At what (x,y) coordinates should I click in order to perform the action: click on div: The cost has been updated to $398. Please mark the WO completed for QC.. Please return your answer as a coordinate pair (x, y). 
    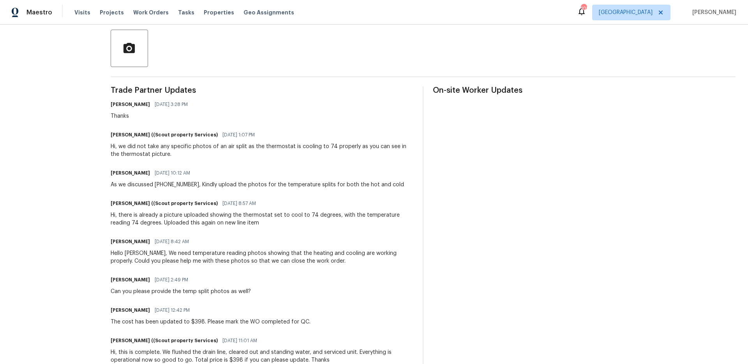
    Looking at the image, I should click on (210, 322).